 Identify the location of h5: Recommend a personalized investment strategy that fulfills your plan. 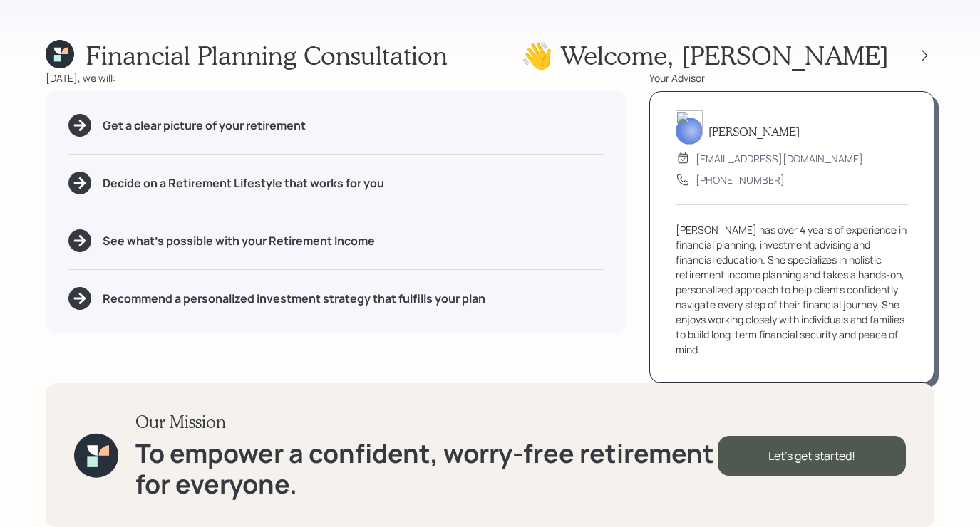
(293, 299).